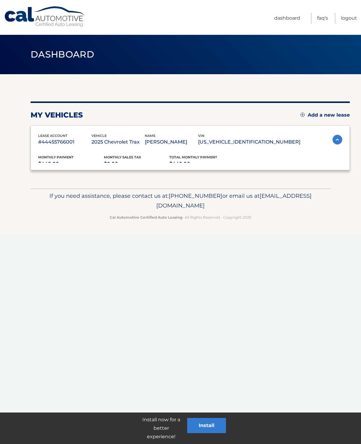 The width and height of the screenshot is (361, 444). What do you see at coordinates (99, 136) in the screenshot?
I see `span: vehicle` at bounding box center [99, 136].